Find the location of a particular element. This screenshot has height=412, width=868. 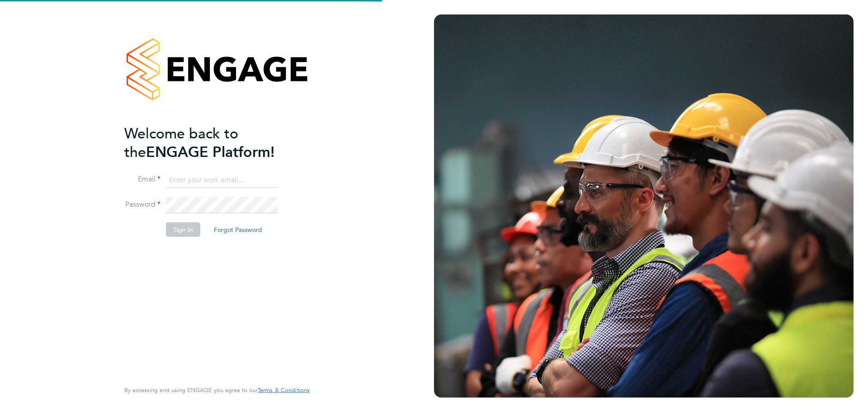

button: Sign In is located at coordinates (183, 230).